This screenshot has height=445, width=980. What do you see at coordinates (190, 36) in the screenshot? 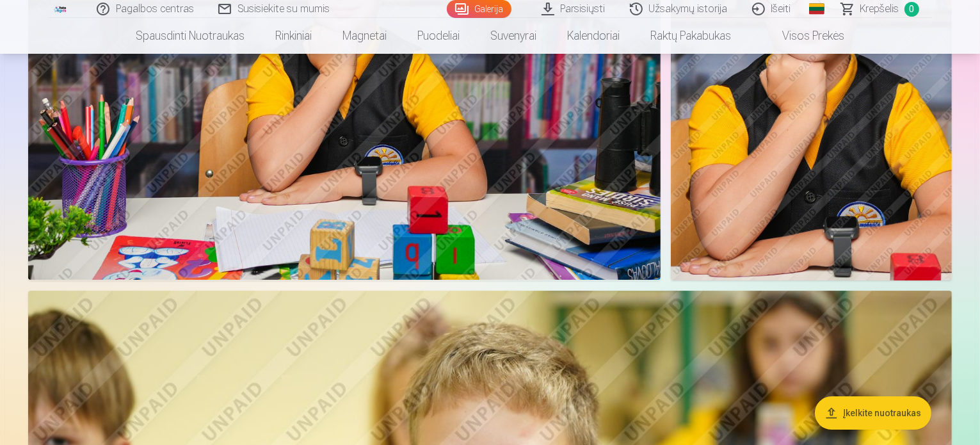
I see `a: Spausdinti nuotraukas` at bounding box center [190, 36].